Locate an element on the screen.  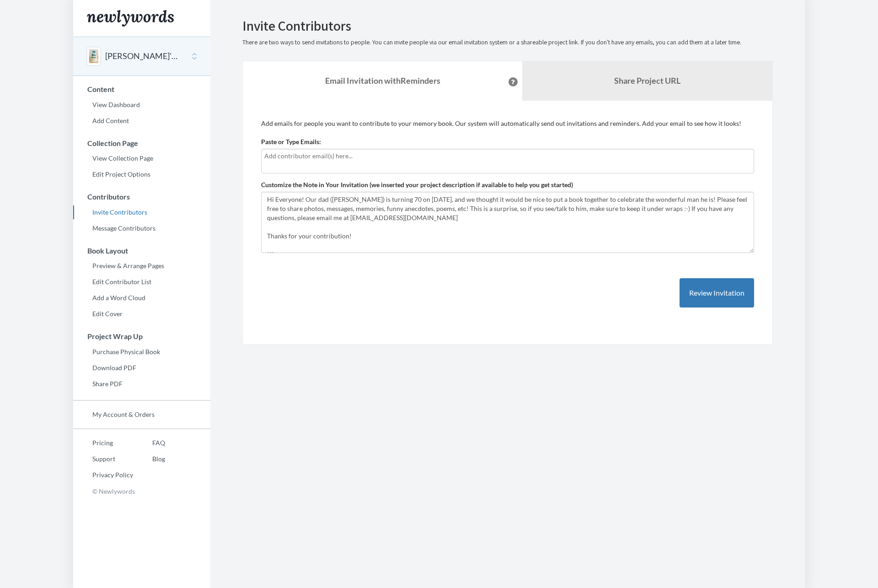
p: © Newlywords is located at coordinates (142, 491).